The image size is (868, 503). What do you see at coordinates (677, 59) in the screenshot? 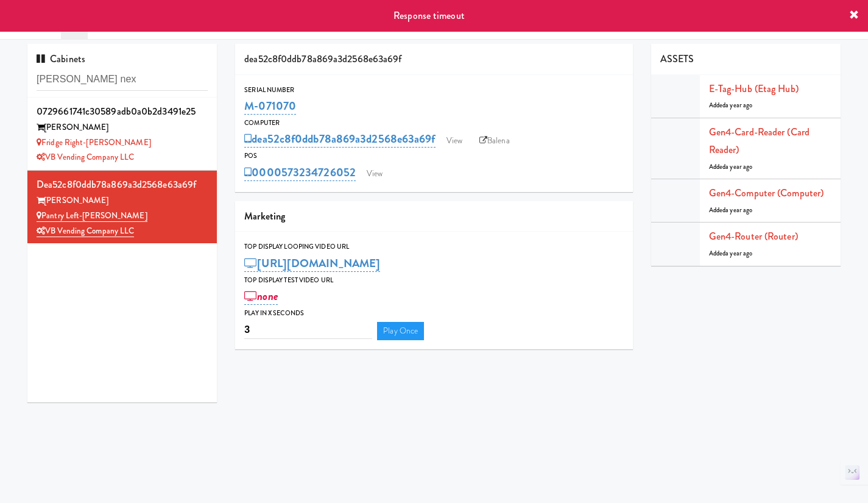
I see `span: ASSETS` at bounding box center [677, 59].